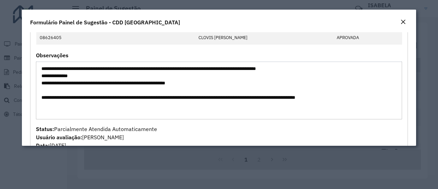 The image size is (438, 189). Describe the element at coordinates (403, 22) in the screenshot. I see `button: Close` at that location.